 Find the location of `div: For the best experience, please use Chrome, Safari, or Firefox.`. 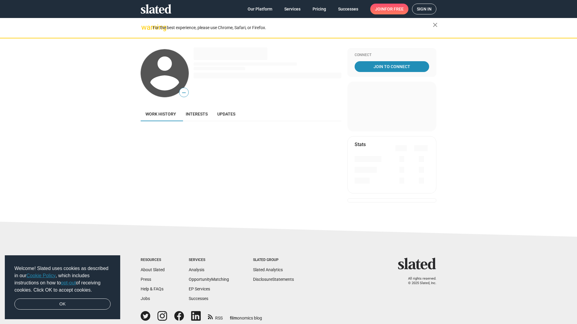

div: For the best experience, please use Chrome, Safari, or Firefox. is located at coordinates (292, 28).